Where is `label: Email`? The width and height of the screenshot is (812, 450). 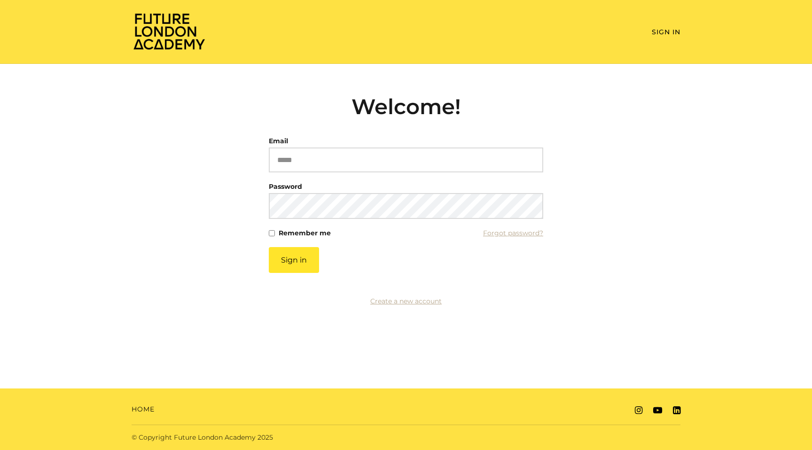 label: Email is located at coordinates (278, 141).